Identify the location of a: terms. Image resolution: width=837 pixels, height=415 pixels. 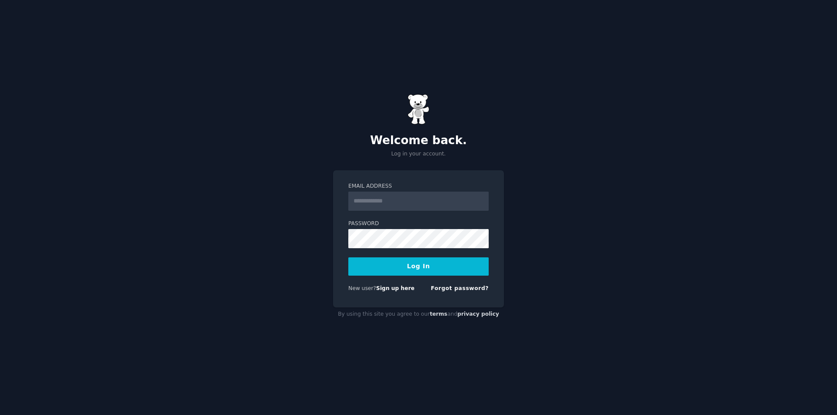
(438, 314).